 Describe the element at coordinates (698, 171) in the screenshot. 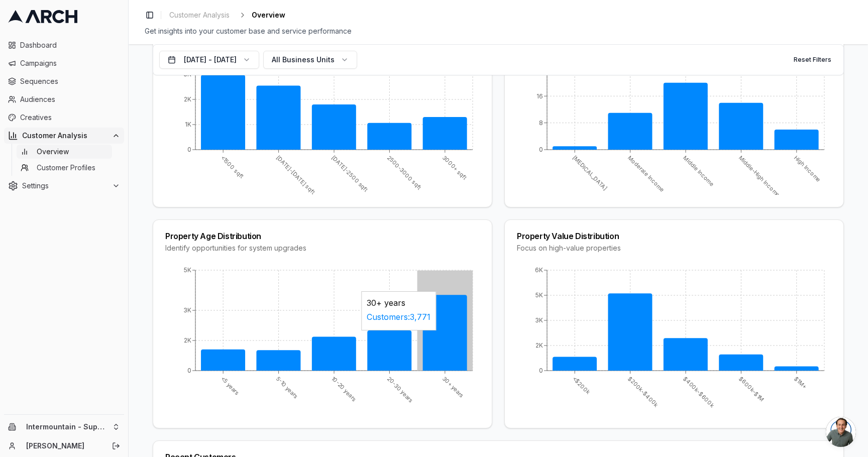

I see `tspan: Middle Income` at that location.